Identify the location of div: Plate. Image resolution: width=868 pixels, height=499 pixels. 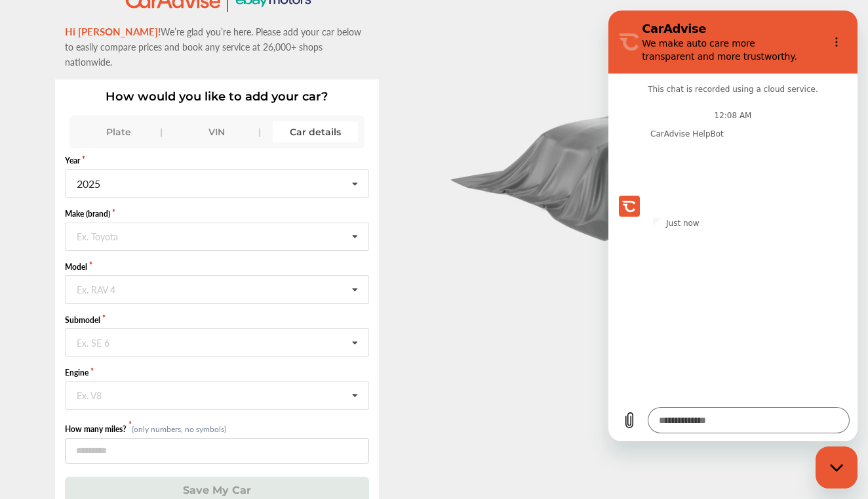
(119, 132).